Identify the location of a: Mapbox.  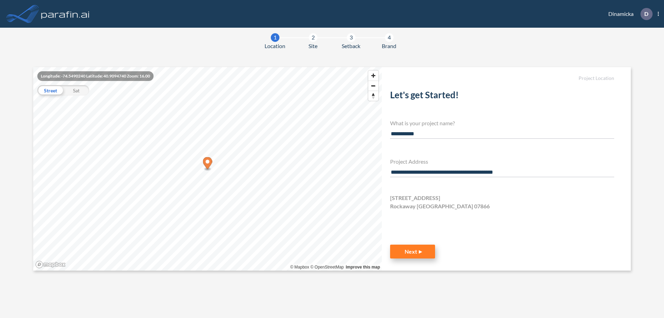
(299, 267).